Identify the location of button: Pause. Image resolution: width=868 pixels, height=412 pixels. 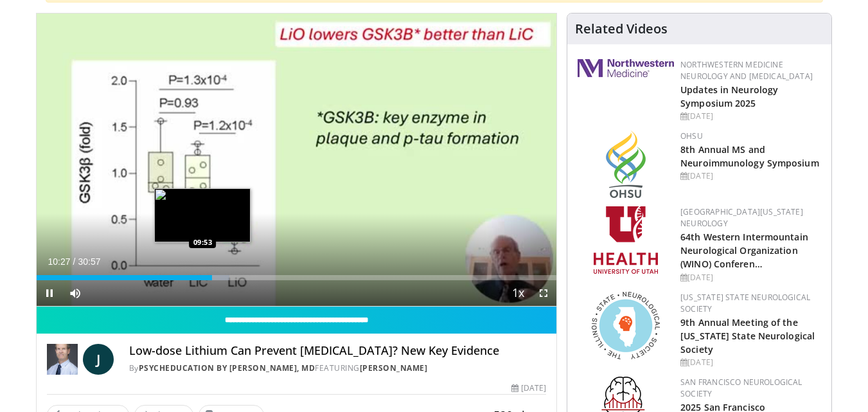
(50, 293).